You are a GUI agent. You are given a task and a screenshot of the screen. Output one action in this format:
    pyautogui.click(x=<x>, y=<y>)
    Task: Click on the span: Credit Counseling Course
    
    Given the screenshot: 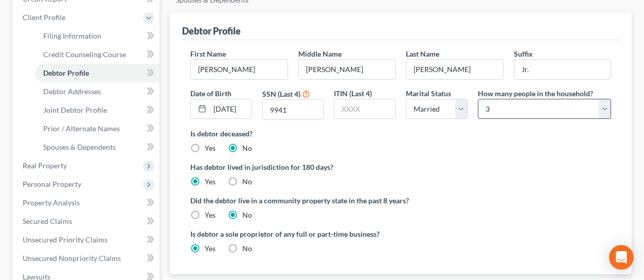 What is the action you would take?
    pyautogui.click(x=84, y=54)
    